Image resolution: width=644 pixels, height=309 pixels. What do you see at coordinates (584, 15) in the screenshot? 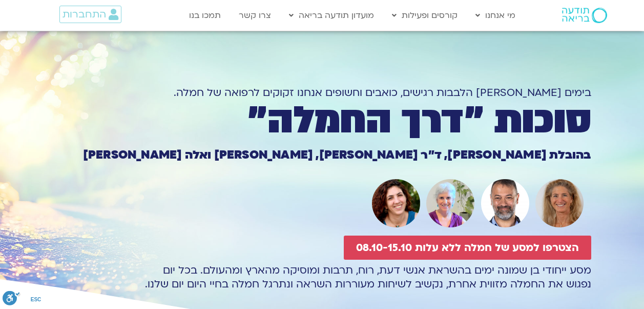
I see `img: תודעה בריאה` at bounding box center [584, 15].